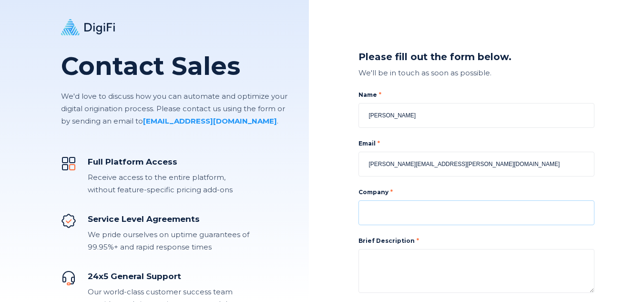 This screenshot has width=644, height=302. Describe the element at coordinates (170, 241) in the screenshot. I see `div: We pride ourselves on uptime guarantees of 99.95%+ and rapid response times` at that location.